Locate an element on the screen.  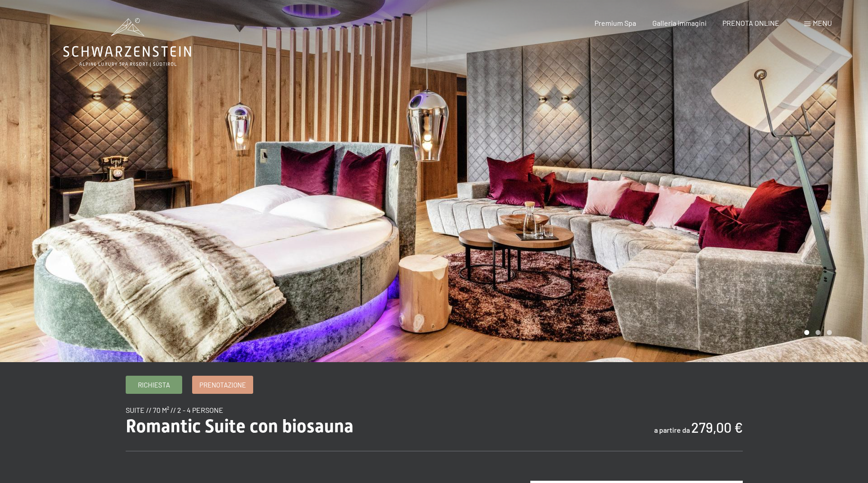
span: Richiesta is located at coordinates (154, 385).